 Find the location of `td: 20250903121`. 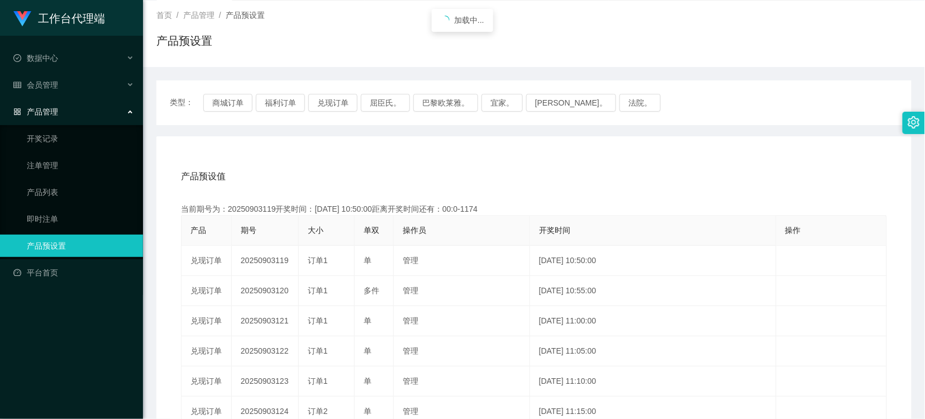

td: 20250903121 is located at coordinates (265, 321).